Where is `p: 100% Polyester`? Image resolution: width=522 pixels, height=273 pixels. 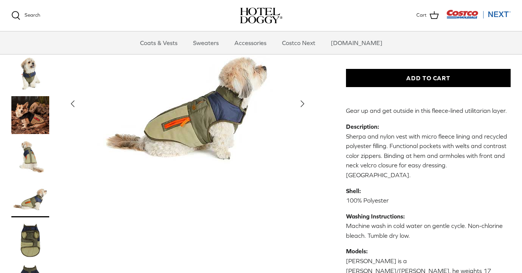
p: 100% Polyester is located at coordinates (428, 196).